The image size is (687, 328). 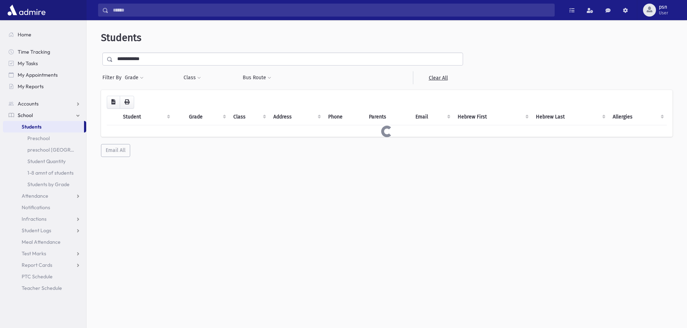 What do you see at coordinates (387, 117) in the screenshot?
I see `th: Parents` at bounding box center [387, 117].